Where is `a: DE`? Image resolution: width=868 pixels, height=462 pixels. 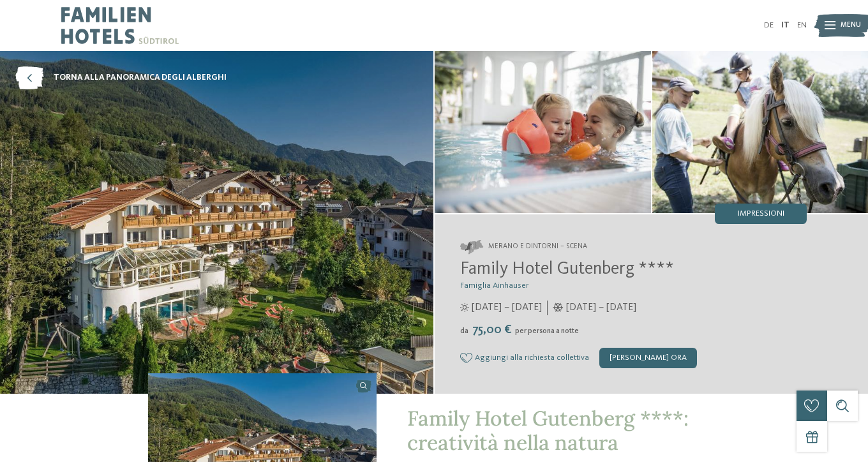 a: DE is located at coordinates (768, 25).